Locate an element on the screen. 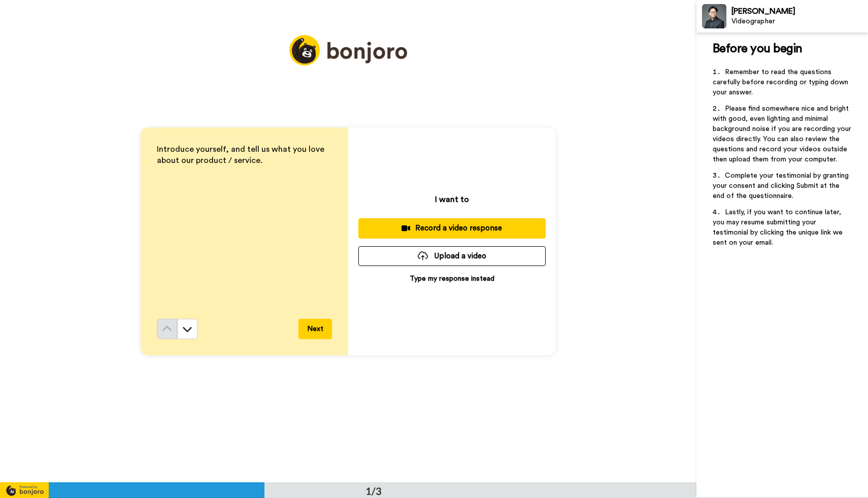 This screenshot has width=868, height=498. button: Next is located at coordinates (315, 329).